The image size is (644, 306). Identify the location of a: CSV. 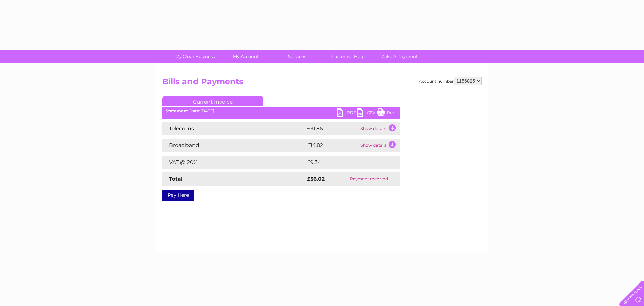
(367, 113).